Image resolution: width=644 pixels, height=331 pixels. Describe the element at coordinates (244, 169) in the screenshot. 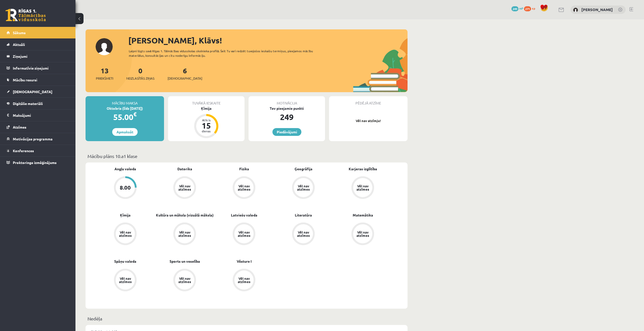

I see `a: Fizika` at that location.